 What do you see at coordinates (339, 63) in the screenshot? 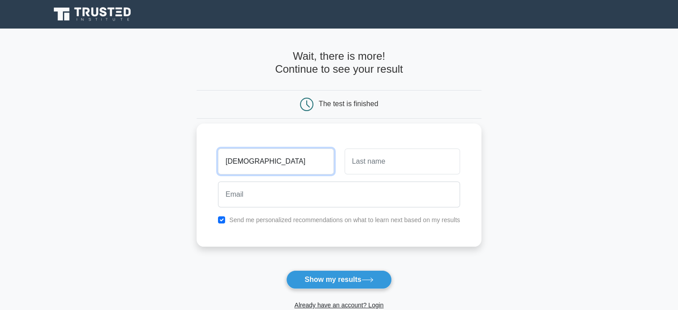
I see `h4: Wait, there is more! Continue to see your result` at bounding box center [339, 63].